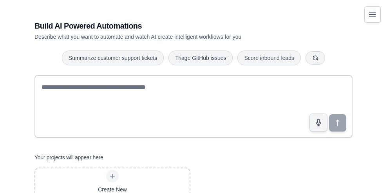 The image size is (387, 193). Describe the element at coordinates (69, 157) in the screenshot. I see `h3: Your projects will appear here` at that location.